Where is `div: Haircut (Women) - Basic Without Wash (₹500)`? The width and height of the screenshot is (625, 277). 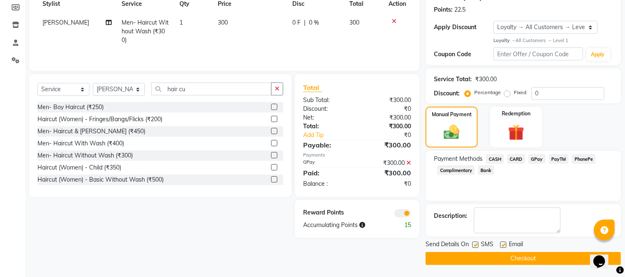
div: Haircut (Women) - Basic Without Wash (₹500) is located at coordinates (100, 180).